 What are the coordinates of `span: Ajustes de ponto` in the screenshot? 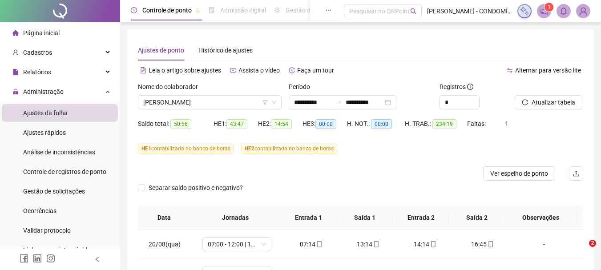 It's located at (161, 50).